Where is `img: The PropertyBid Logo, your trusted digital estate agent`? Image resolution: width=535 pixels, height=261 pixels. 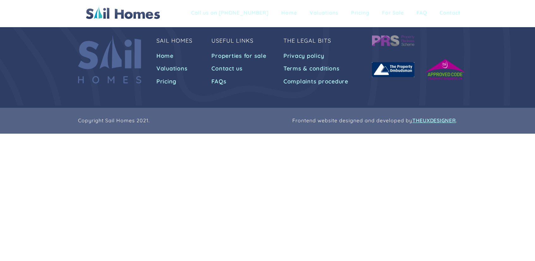 img: The PropertyBid Logo, your trusted digital estate agent is located at coordinates (123, 13).